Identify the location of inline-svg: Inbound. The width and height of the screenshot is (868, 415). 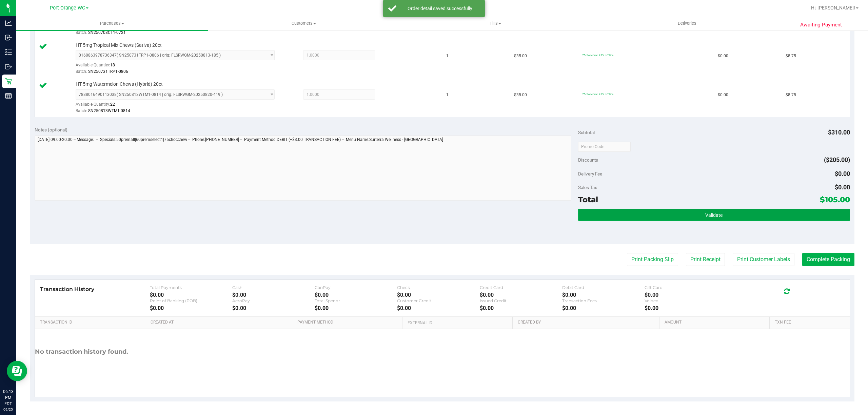
(9, 38).